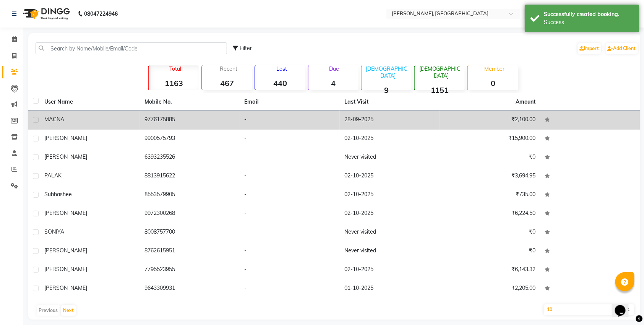  Describe the element at coordinates (526, 102) in the screenshot. I see `th: Amount` at that location.